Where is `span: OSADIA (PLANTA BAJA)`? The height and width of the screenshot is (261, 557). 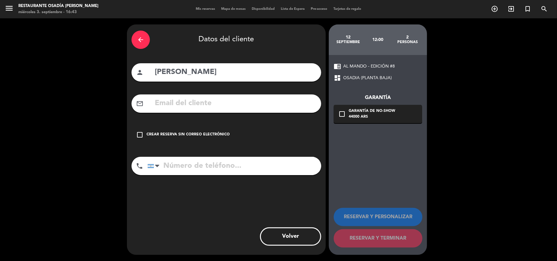
span: OSADIA (PLANTA BAJA) is located at coordinates (367, 78).